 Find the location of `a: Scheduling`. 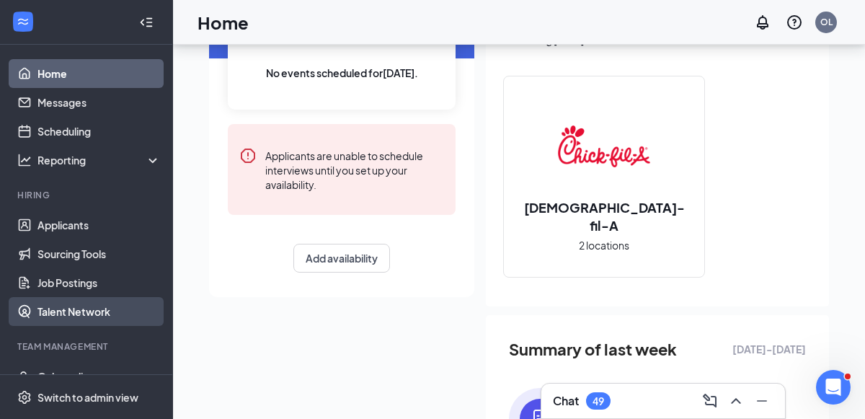

a: Scheduling is located at coordinates (99, 131).